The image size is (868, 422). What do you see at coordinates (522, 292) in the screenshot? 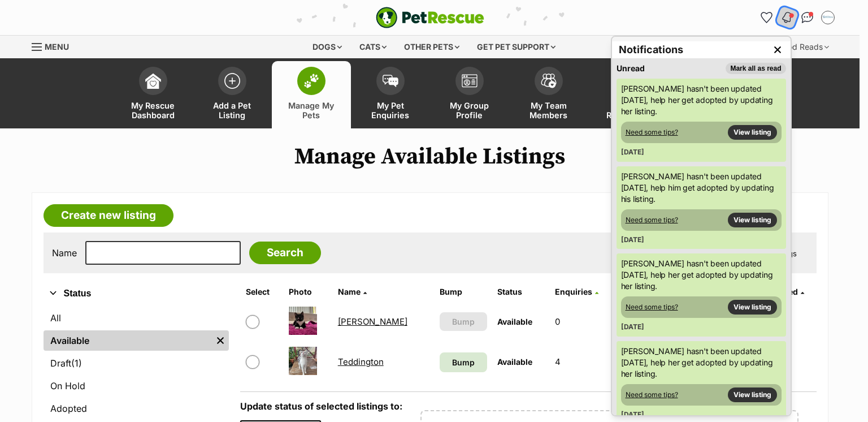
I see `th: Status` at bounding box center [522, 292].